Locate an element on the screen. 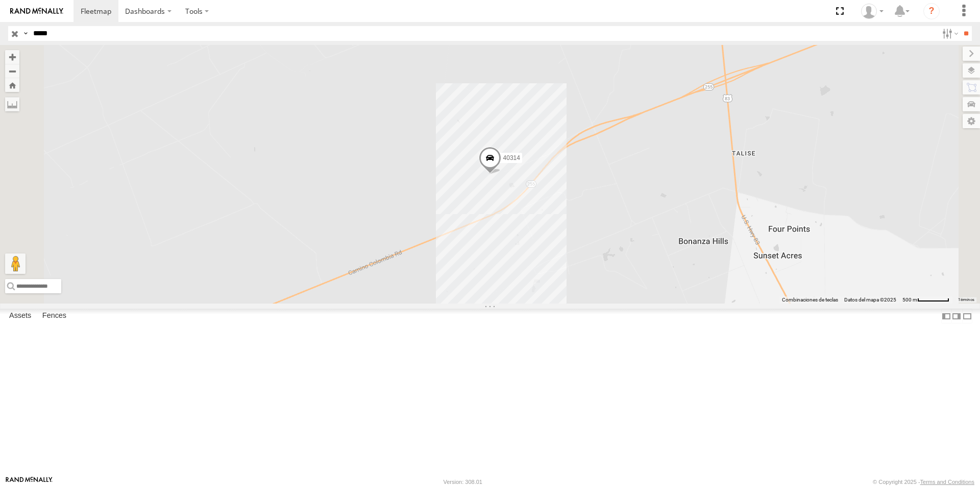  a: Términos (se abre en una nueva pestaña) is located at coordinates (966, 300).